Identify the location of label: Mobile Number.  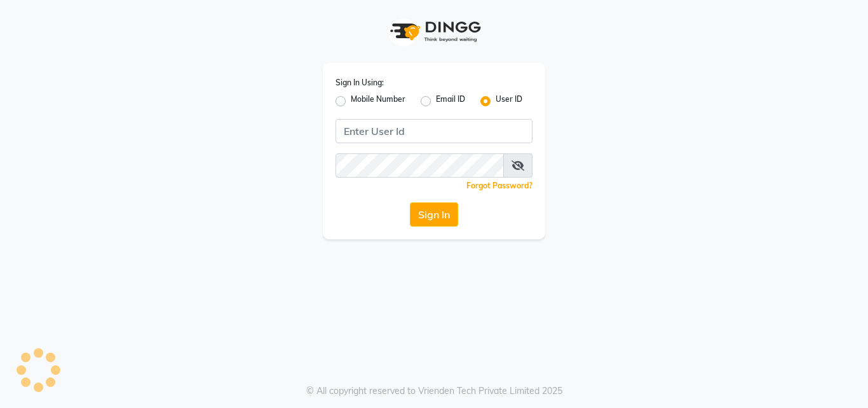
(378, 101).